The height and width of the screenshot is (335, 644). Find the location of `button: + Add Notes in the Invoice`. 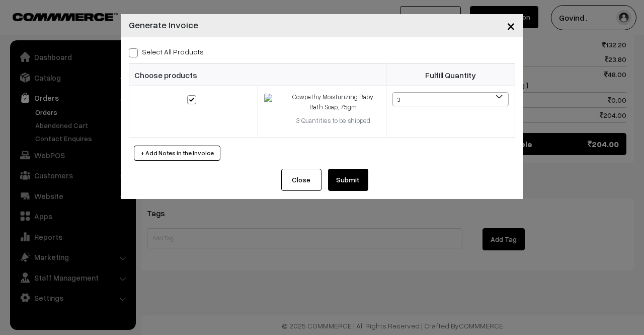

button: + Add Notes in the Invoice is located at coordinates (177, 153).